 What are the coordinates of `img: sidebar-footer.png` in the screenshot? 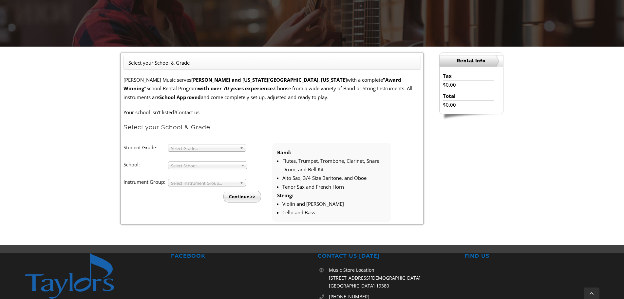 It's located at (472, 117).